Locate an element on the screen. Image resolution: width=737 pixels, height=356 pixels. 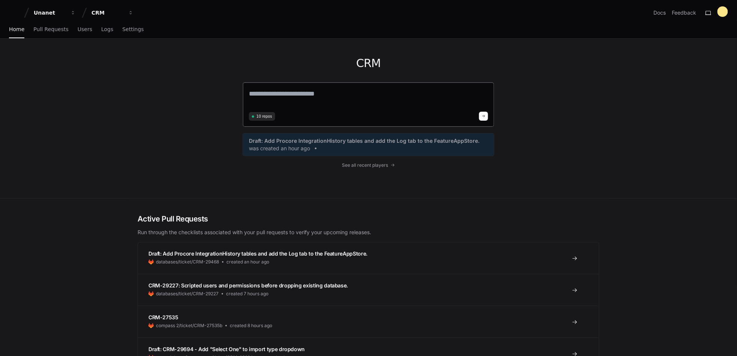
span: 10 repos is located at coordinates (264, 116).